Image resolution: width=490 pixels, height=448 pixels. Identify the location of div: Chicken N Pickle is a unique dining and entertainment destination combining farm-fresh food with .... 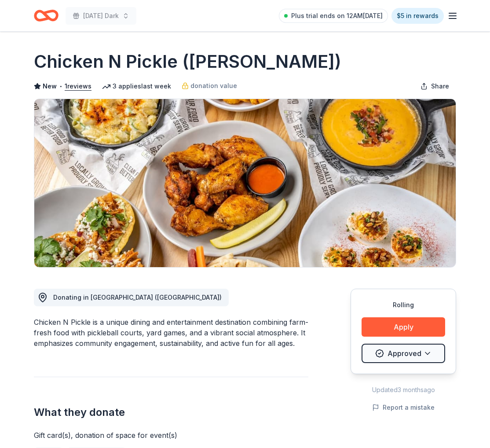
(171, 332).